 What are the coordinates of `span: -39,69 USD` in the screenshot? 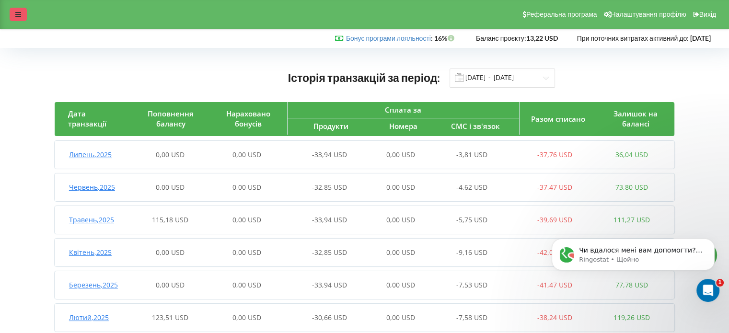 It's located at (554, 219).